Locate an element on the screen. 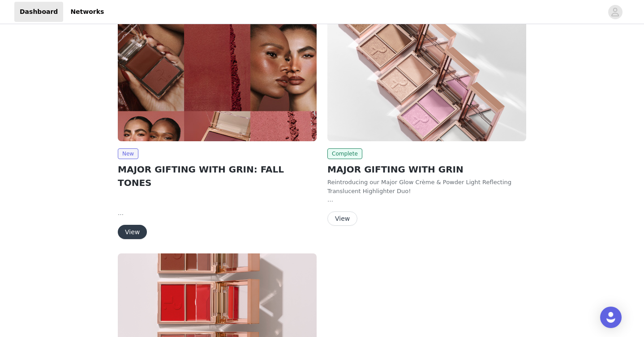 Image resolution: width=644 pixels, height=337 pixels. div: Open Intercom Messenger is located at coordinates (611, 318).